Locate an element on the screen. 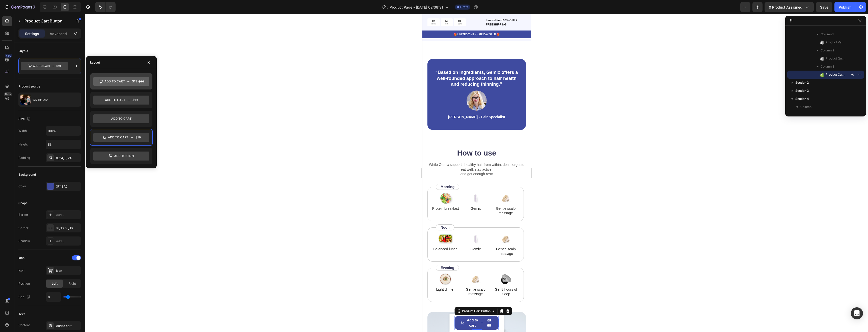 Image resolution: width=868 pixels, height=332 pixels. h2: How to use is located at coordinates (54, 139).